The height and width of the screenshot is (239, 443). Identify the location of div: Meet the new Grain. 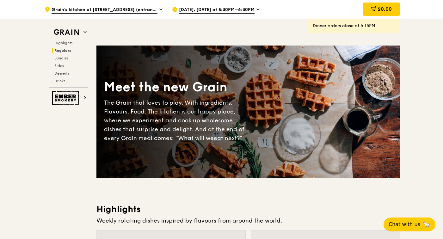
(176, 87).